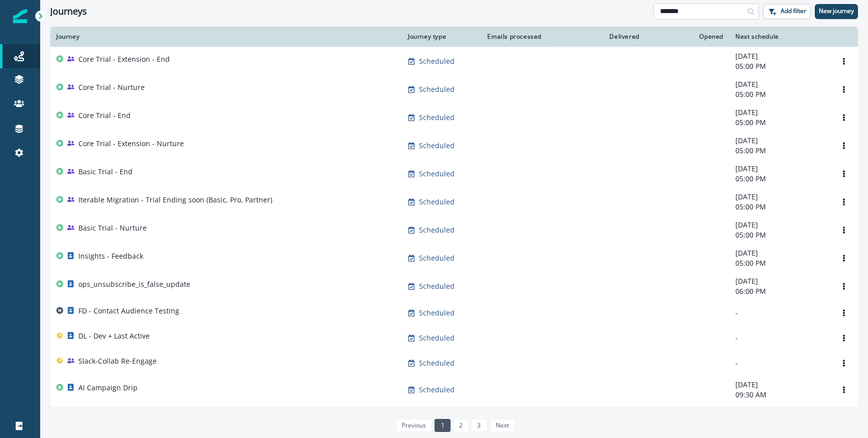 The height and width of the screenshot is (438, 868). Describe the element at coordinates (512, 37) in the screenshot. I see `div: Emails processed` at that location.